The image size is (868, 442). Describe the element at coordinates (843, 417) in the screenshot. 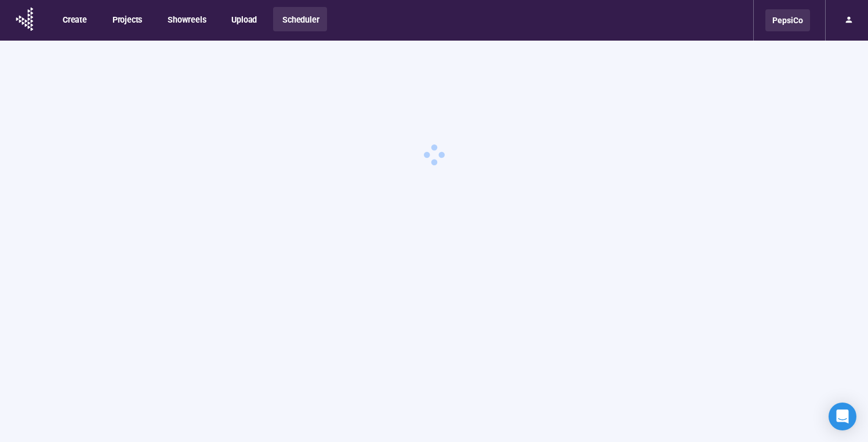

I see `div: Open Intercom Messenger` at that location.